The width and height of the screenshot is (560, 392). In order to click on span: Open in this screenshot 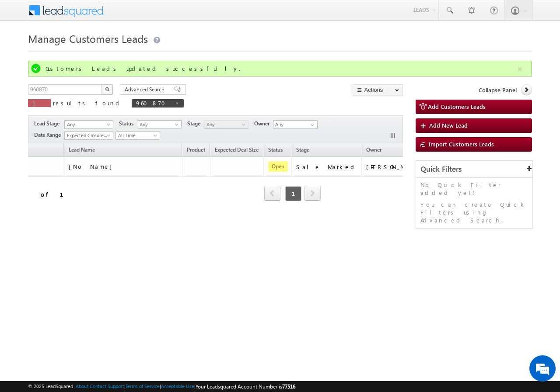, I will do `click(278, 166)`.